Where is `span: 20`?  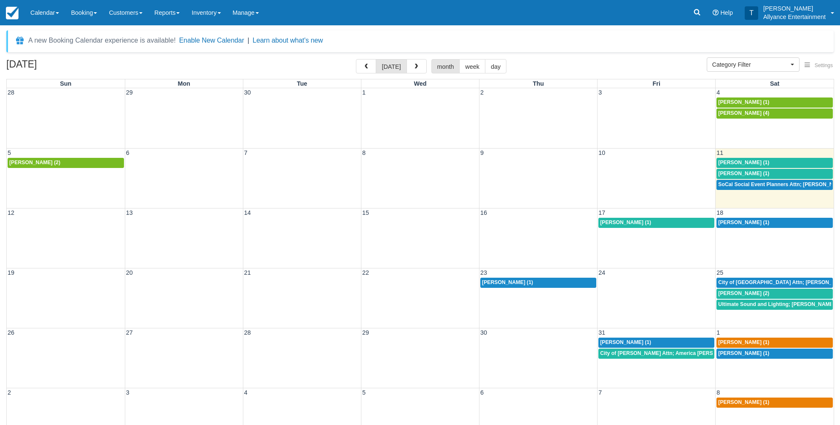 span: 20 is located at coordinates (129, 272).